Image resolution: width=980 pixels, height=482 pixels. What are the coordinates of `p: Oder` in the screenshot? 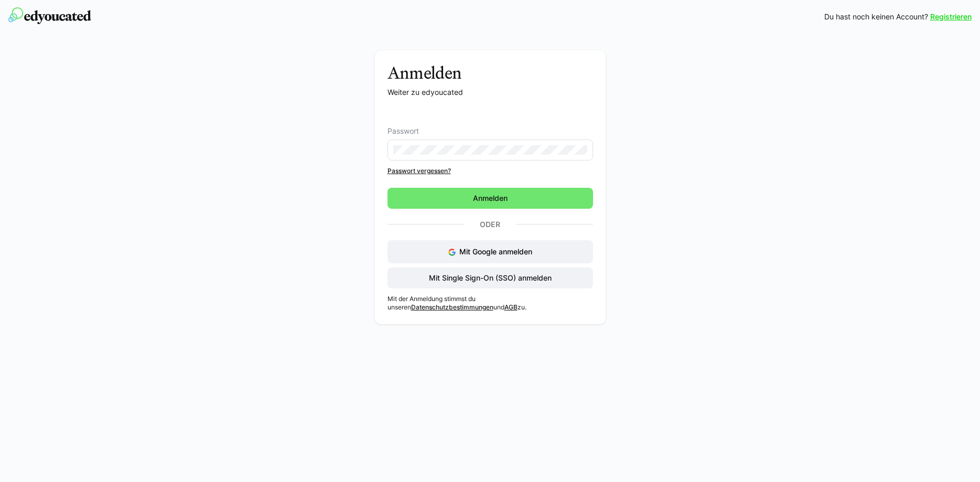 It's located at (490, 225).